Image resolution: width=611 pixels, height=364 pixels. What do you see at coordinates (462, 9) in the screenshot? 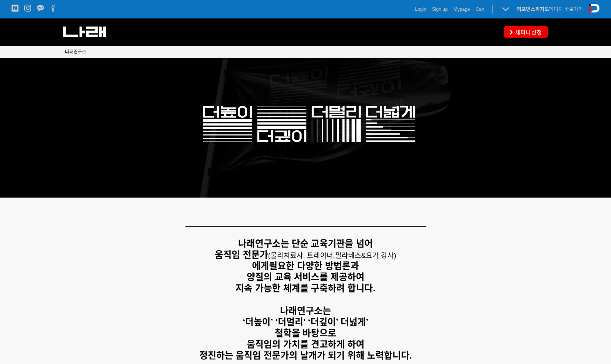
I see `span: Mypage` at bounding box center [462, 9].